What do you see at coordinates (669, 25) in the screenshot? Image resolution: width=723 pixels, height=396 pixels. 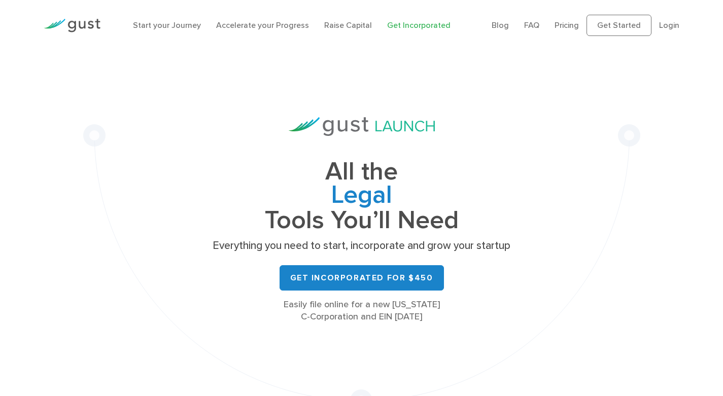 I see `a: Login` at bounding box center [669, 25].